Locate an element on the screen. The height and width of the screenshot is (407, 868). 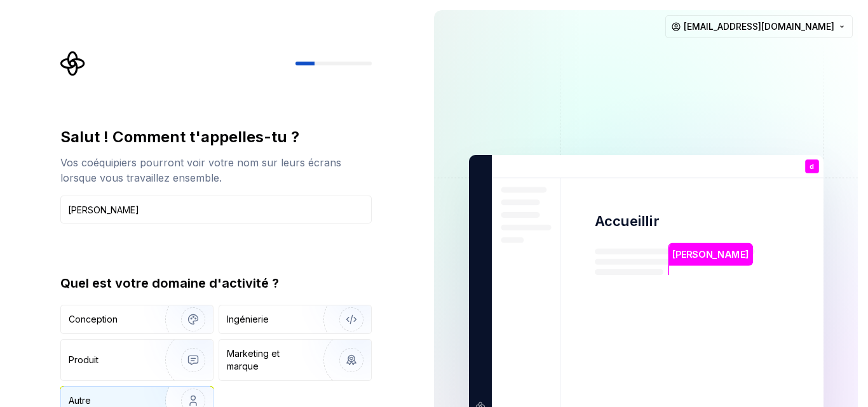
font: Autre is located at coordinates (79, 400).